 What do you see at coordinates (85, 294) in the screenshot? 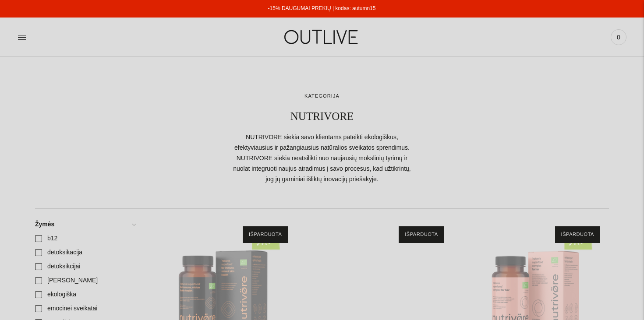
I see `a: ekologiška` at bounding box center [85, 294].